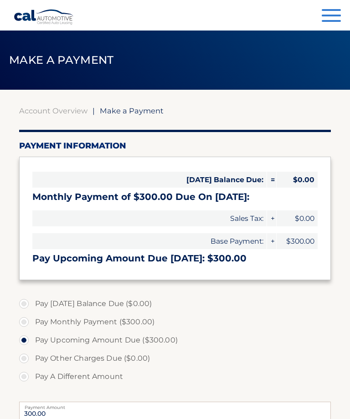 The width and height of the screenshot is (350, 419). I want to click on label: Payment Amount, so click(175, 405).